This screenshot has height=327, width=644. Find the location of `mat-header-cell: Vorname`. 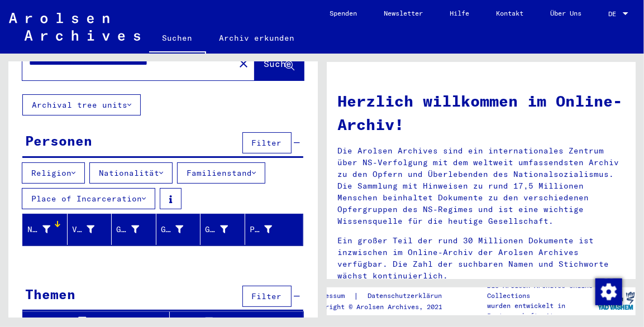

mat-header-cell: Vorname is located at coordinates (90, 230).